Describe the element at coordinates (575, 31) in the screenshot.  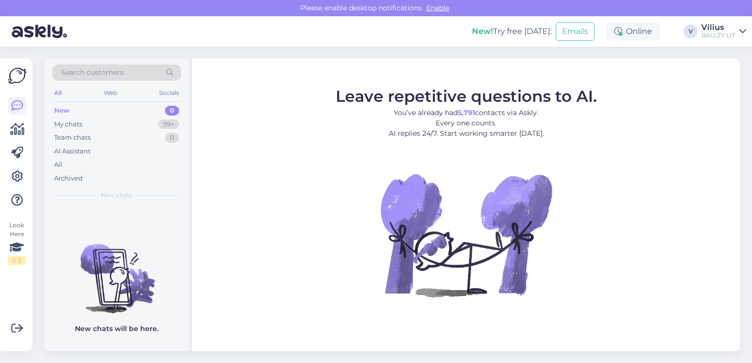
I see `button: Emails` at that location.